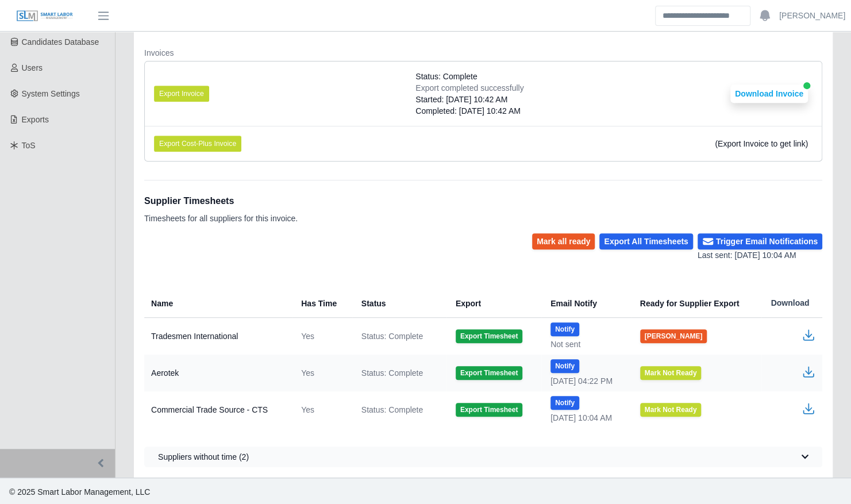 This screenshot has height=504, width=851. What do you see at coordinates (703, 15) in the screenshot?
I see `input: Search` at bounding box center [703, 15].